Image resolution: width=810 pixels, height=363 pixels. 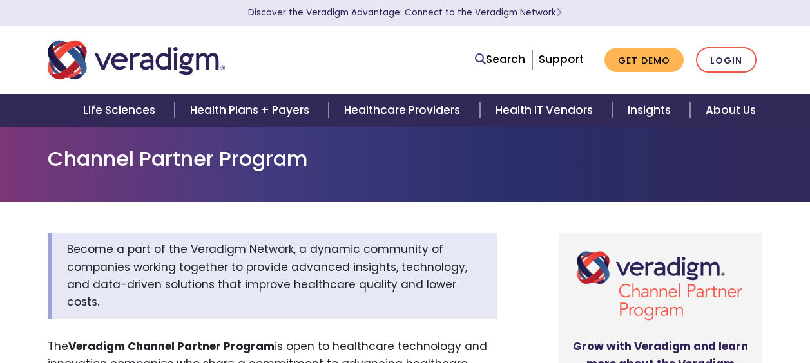 I want to click on strong: Veradigm Channel Partner Program, so click(x=171, y=347).